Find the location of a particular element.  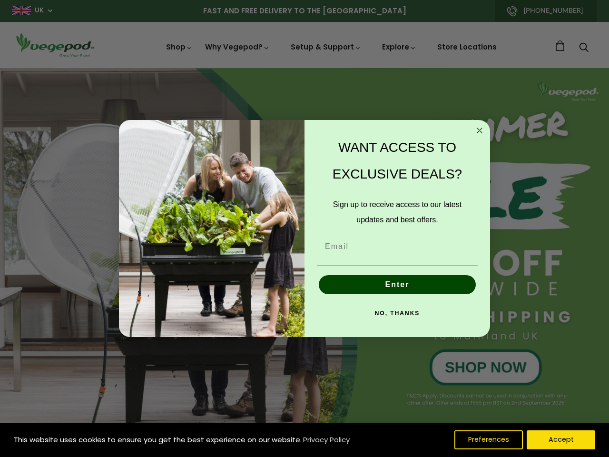

img: underline is located at coordinates (397, 266).